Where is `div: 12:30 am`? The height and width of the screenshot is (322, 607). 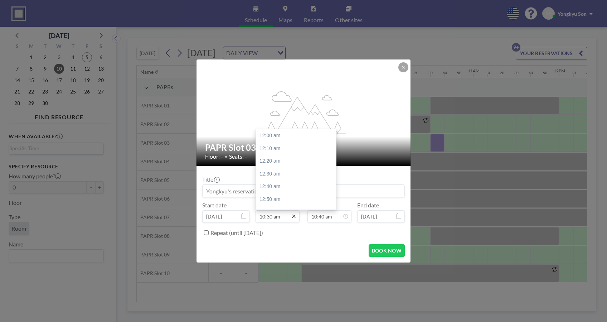
div: 12:30 am is located at coordinates (298, 174).